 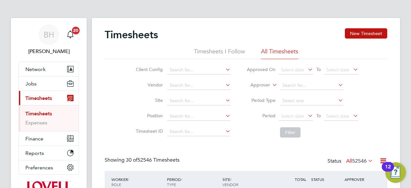 What do you see at coordinates (301, 179) in the screenshot?
I see `span: TOTAL` at bounding box center [301, 179].